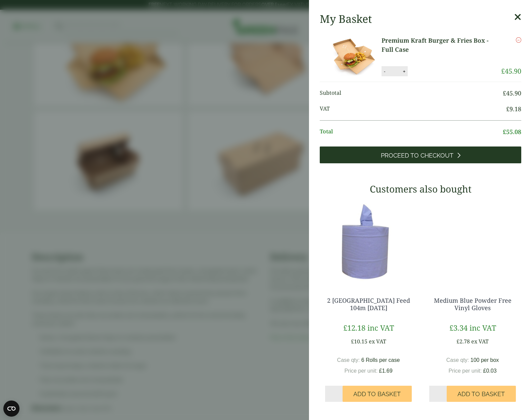 This screenshot has height=420, width=532. What do you see at coordinates (473, 304) in the screenshot?
I see `a: Medium Blue Powder Free Vinyl Gloves` at bounding box center [473, 304].